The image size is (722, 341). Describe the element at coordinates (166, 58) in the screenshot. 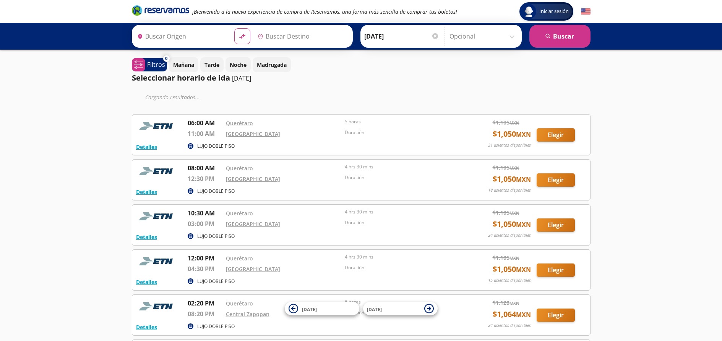

I see `span: 0` at that location.